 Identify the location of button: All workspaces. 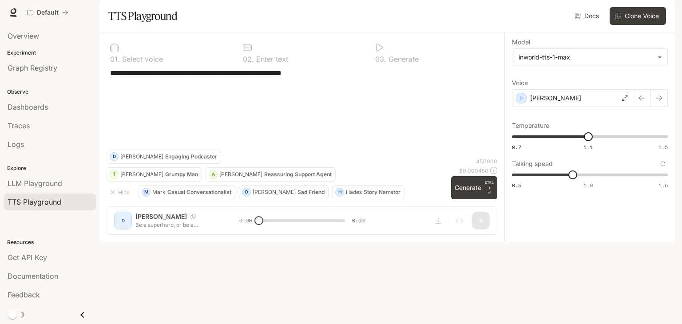
(48, 12).